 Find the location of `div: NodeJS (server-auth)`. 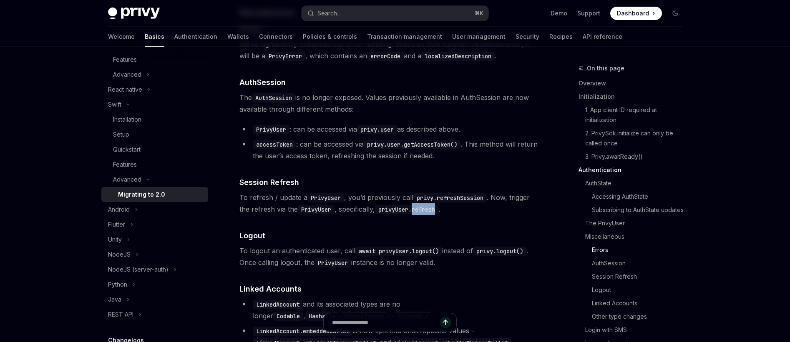

div: NodeJS (server-auth) is located at coordinates (138, 270).